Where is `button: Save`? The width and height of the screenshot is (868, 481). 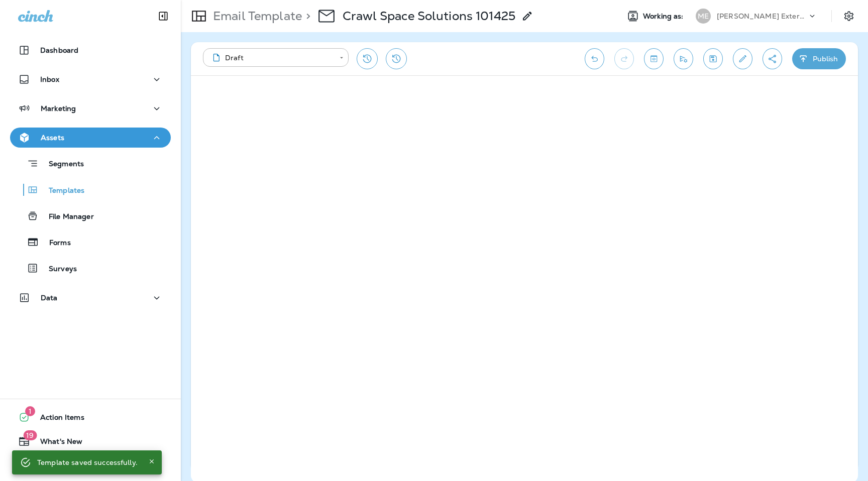 button: Save is located at coordinates (713, 58).